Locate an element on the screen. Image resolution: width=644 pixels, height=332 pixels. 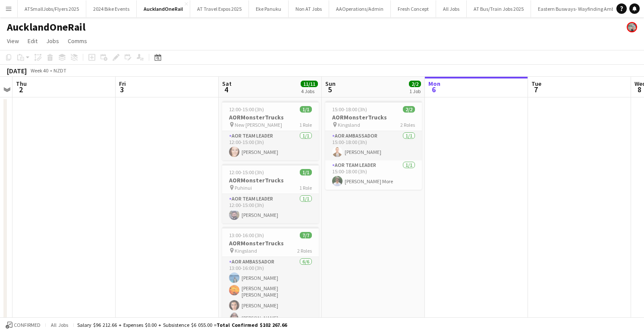
app-user-avatar: Bruce Hopkins is located at coordinates (632, 27).